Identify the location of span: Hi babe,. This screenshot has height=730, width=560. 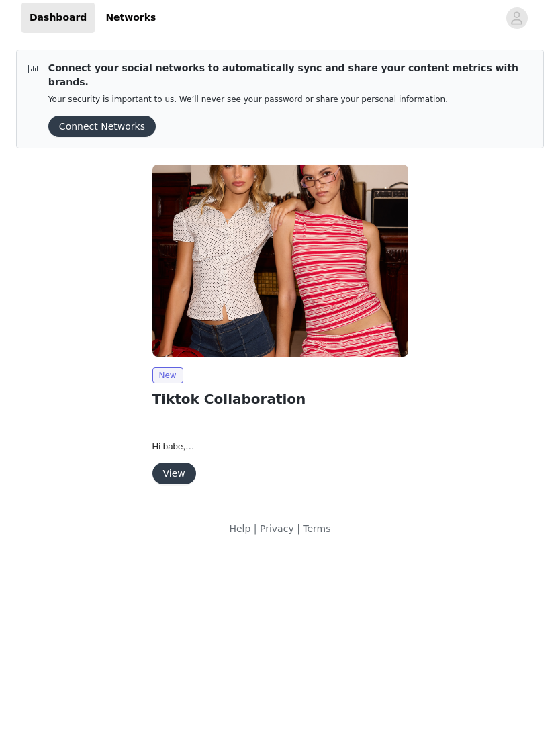
(173, 446).